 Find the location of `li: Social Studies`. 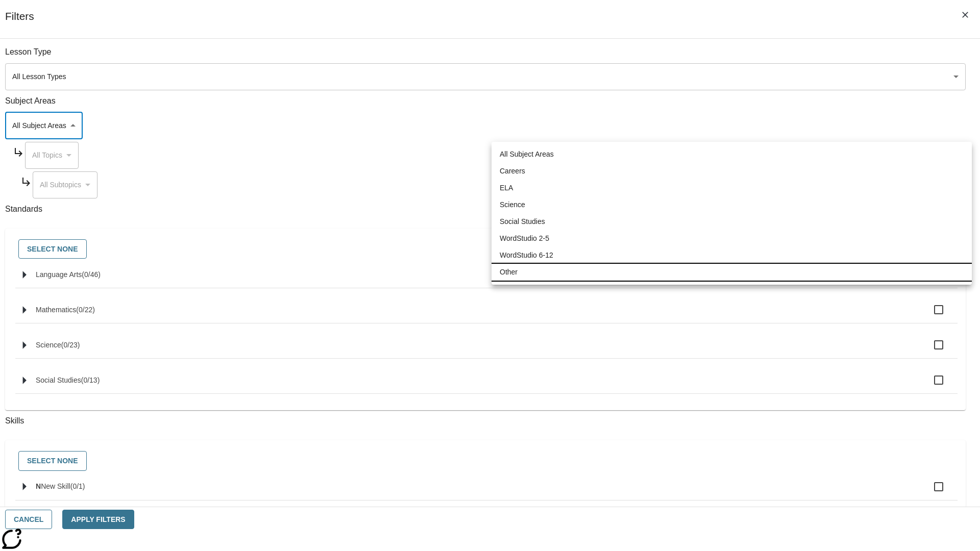

li: Social Studies is located at coordinates (732, 221).